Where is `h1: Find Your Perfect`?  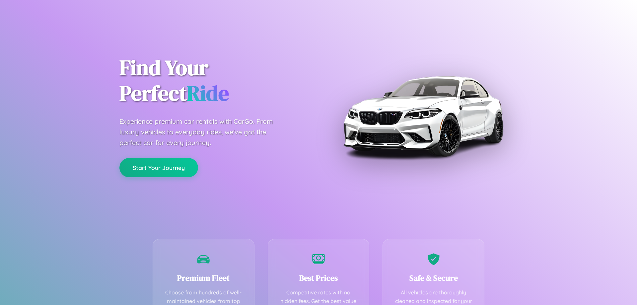 h1: Find Your Perfect is located at coordinates (214, 81).